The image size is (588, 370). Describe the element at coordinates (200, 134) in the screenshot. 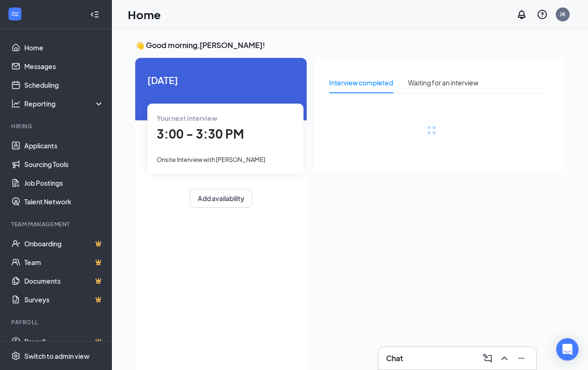

I see `span: 3:00 - 3:30 PM` at that location.